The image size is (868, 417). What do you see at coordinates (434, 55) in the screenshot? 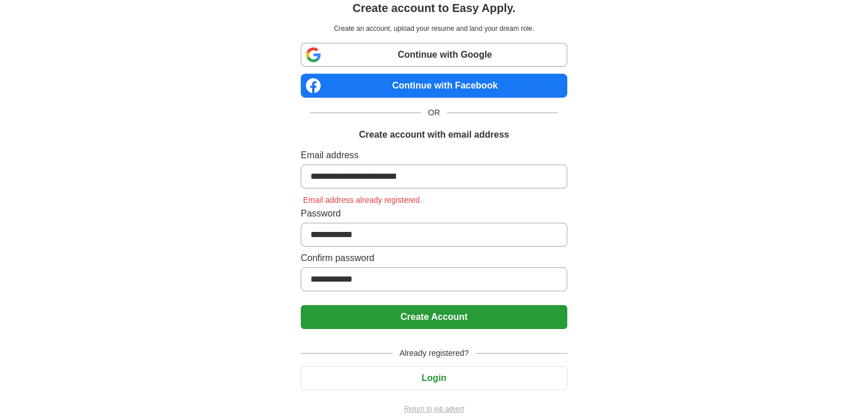
I see `a: Continue with Google` at bounding box center [434, 55].